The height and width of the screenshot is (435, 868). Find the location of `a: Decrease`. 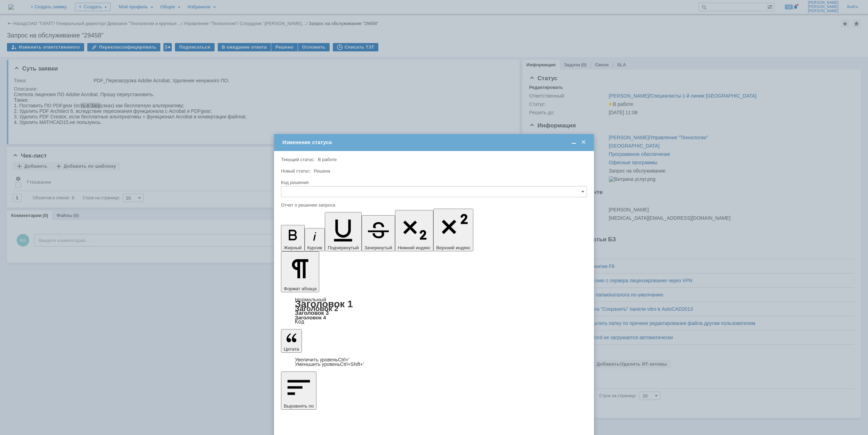

a: Decrease is located at coordinates (329, 365).